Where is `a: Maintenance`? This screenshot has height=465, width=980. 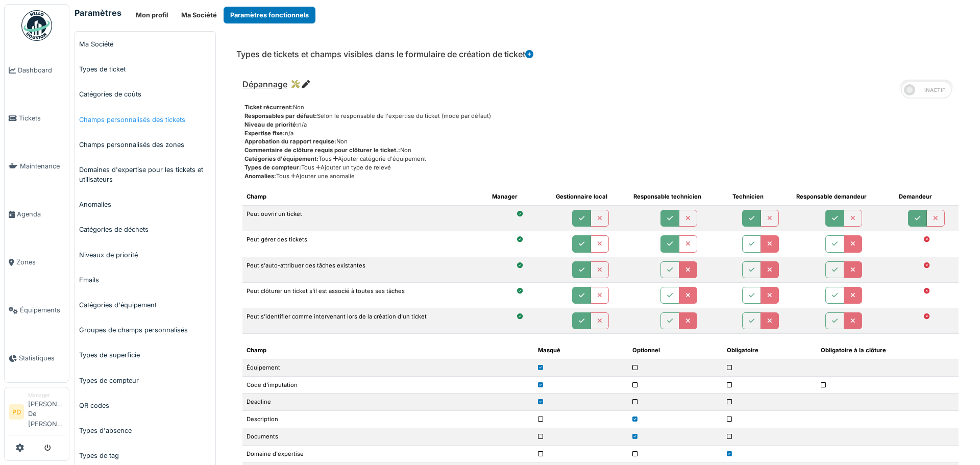
a: Maintenance is located at coordinates (37, 166).